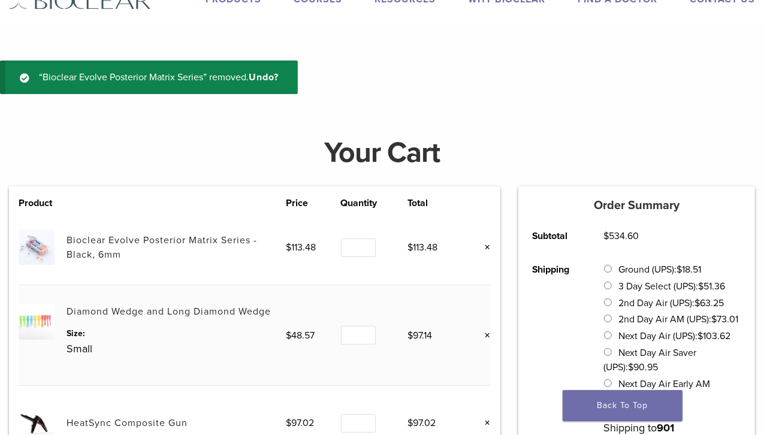  Describe the element at coordinates (623, 406) in the screenshot. I see `a: Back To Top` at that location.